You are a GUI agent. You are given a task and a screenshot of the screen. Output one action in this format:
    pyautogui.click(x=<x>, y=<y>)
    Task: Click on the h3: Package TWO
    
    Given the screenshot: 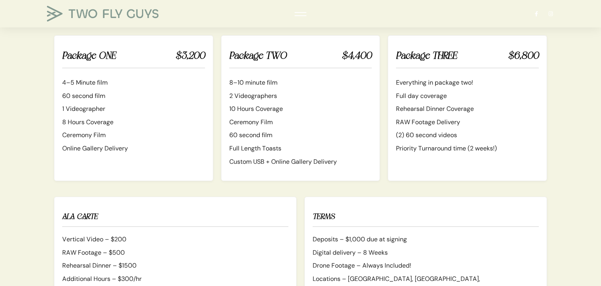 What is the action you would take?
    pyautogui.click(x=300, y=58)
    